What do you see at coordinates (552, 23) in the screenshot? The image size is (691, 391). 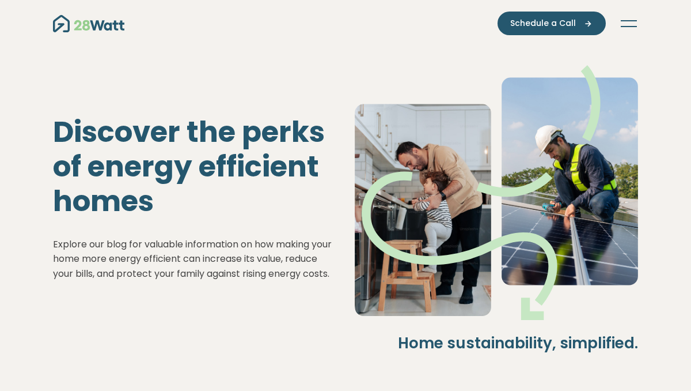 I see `button: Schedule a Call` at bounding box center [552, 23].